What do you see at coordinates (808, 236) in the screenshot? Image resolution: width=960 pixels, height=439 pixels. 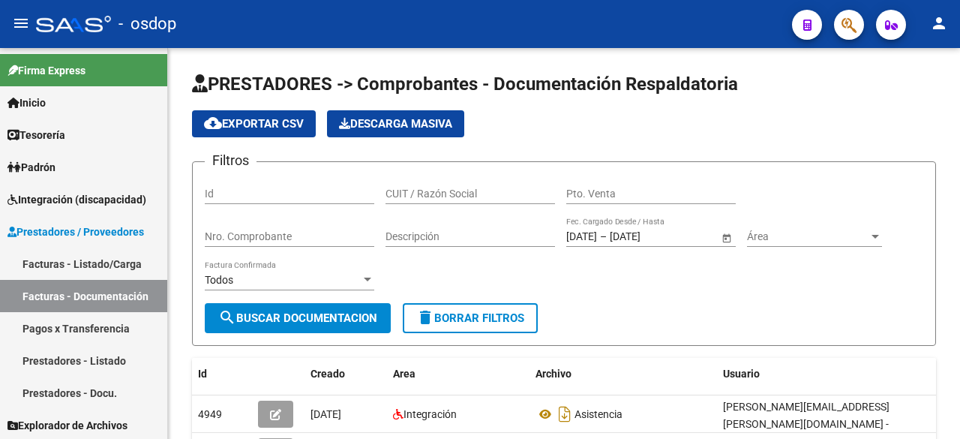 I see `span: Área` at bounding box center [808, 236].